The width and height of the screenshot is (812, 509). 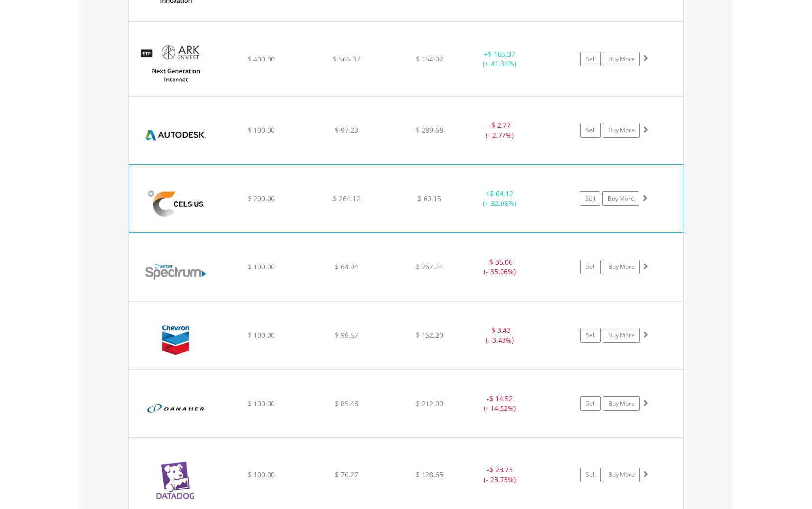 I want to click on div: - (- 2.77%), so click(x=500, y=130).